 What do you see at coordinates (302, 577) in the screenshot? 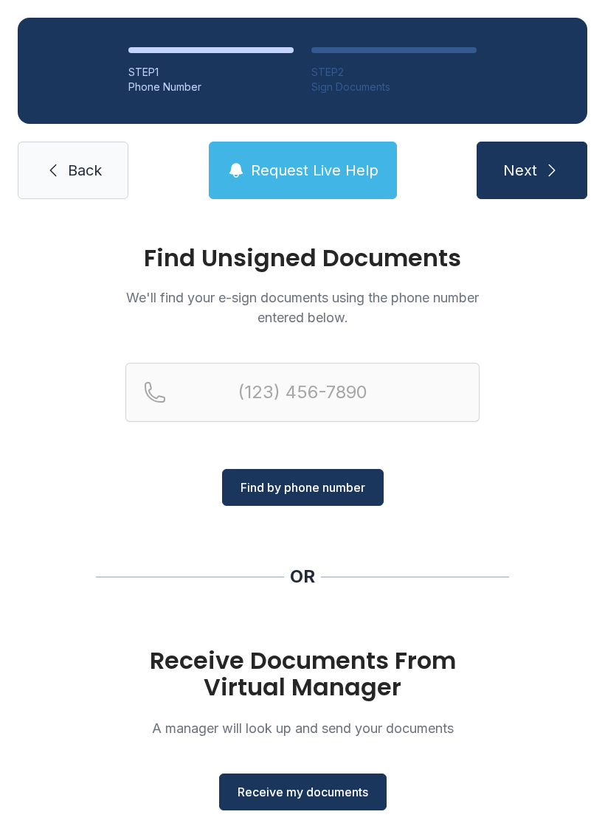
I see `div: OR` at bounding box center [302, 577].